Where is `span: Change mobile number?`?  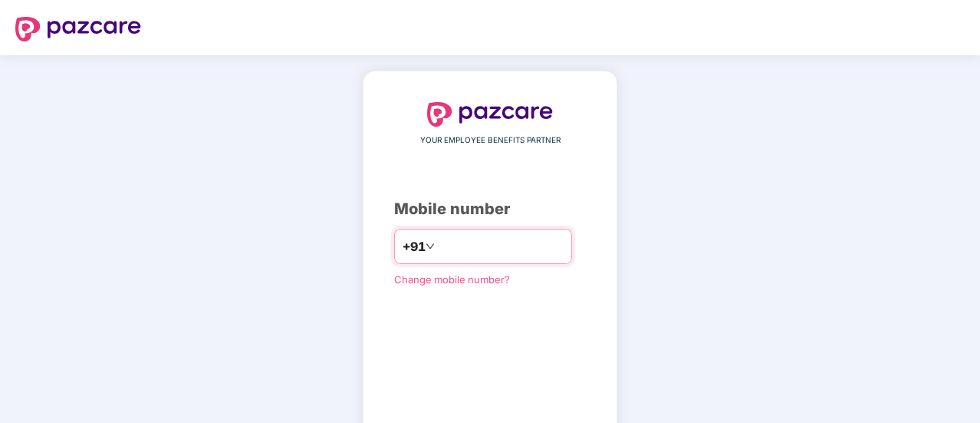 span: Change mobile number? is located at coordinates (452, 280).